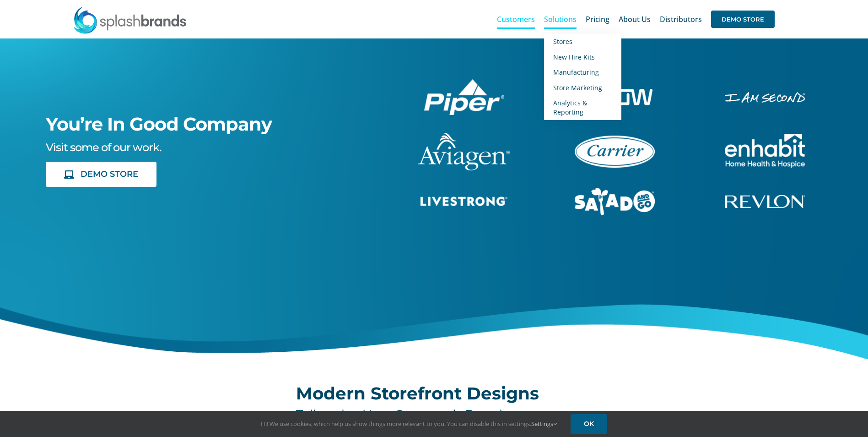 The width and height of the screenshot is (868, 437). What do you see at coordinates (576, 72) in the screenshot?
I see `span: Manufacturing` at bounding box center [576, 72].